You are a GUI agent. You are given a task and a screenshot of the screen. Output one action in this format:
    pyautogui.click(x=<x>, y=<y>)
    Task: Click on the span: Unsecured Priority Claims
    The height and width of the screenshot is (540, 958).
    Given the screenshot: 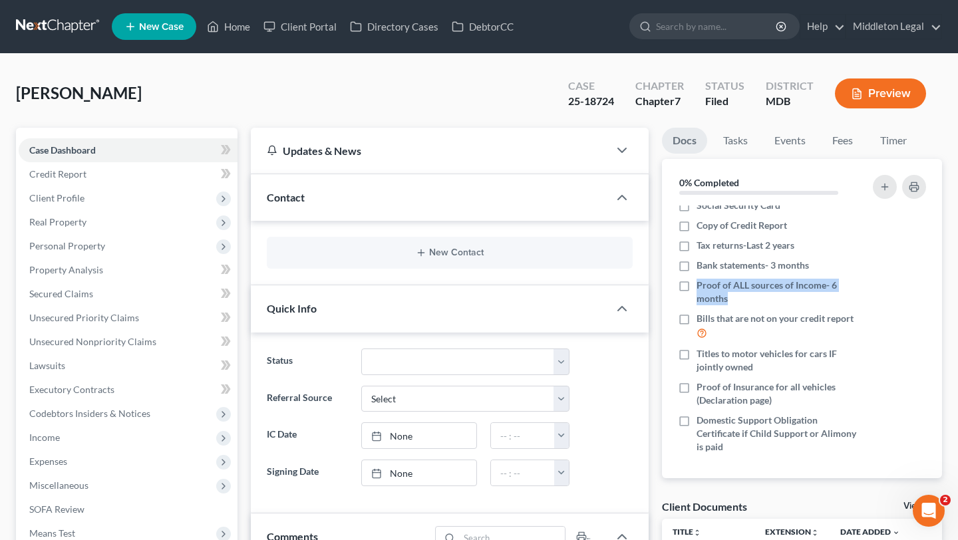 What is the action you would take?
    pyautogui.click(x=84, y=317)
    